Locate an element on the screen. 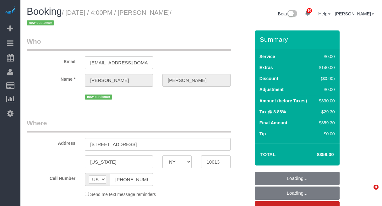 This screenshot has width=382, height=206. label: Discount is located at coordinates (269, 79).